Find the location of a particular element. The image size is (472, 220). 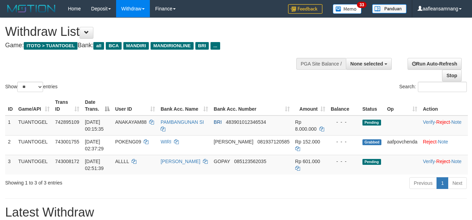

a: PAMBANGUNAN SI is located at coordinates (182, 122).